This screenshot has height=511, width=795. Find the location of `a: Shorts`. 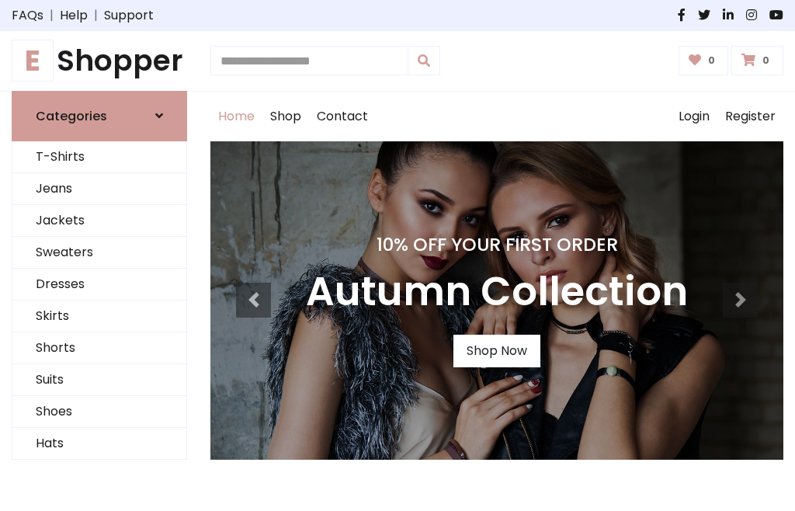

a: Shorts is located at coordinates (99, 348).